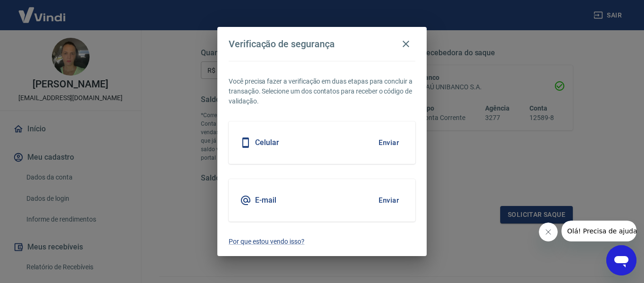 The height and width of the screenshot is (283, 644). Describe the element at coordinates (282, 44) in the screenshot. I see `h4: Verificação de segurança` at that location.